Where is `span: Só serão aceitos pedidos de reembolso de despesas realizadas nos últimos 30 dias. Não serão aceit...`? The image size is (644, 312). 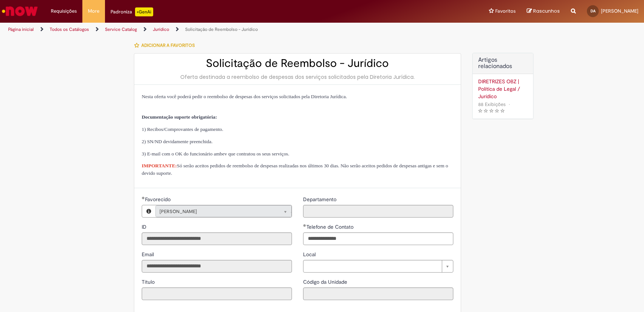
span: Só serão aceitos pedidos de reembolso de despesas realizadas nos últimos 30 dias. Não serão aceit... is located at coordinates (295, 169).